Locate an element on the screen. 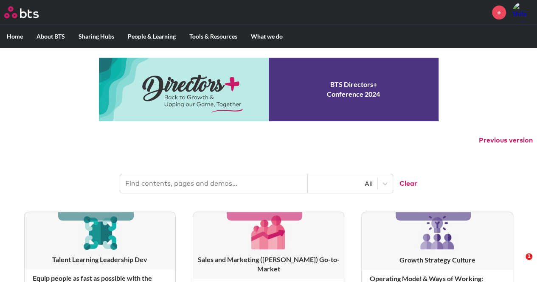 This screenshot has width=537, height=282. span: 1 is located at coordinates (529, 257).